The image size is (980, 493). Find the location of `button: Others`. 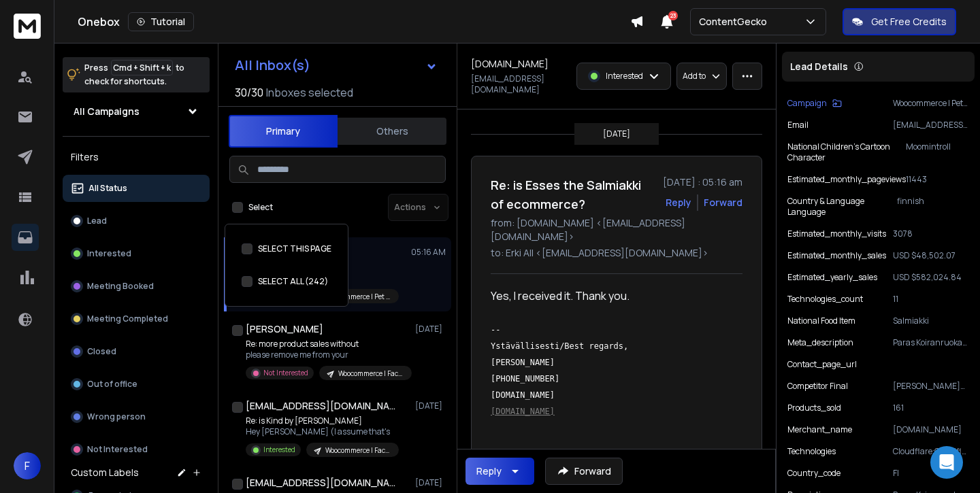

button: Others is located at coordinates (392, 131).